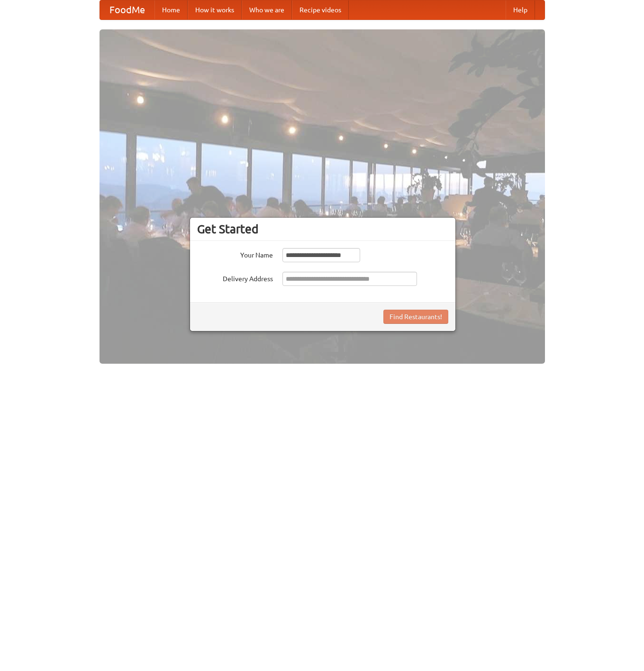  What do you see at coordinates (235, 253) in the screenshot?
I see `label: Your Name` at bounding box center [235, 253].